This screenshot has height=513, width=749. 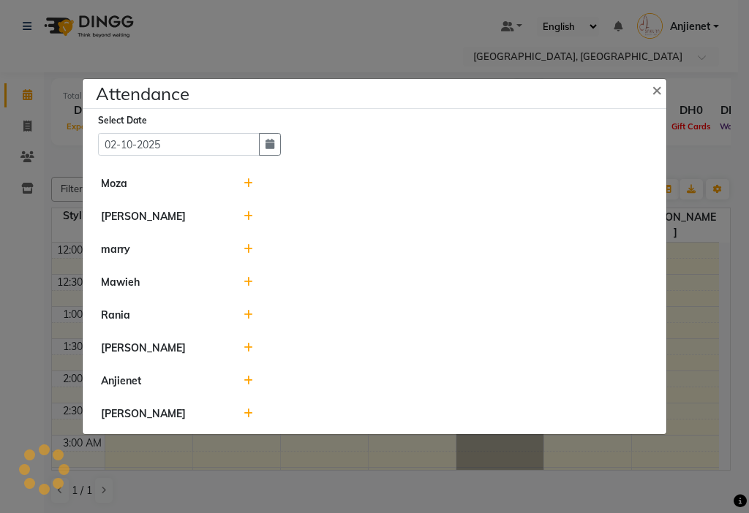 What do you see at coordinates (161, 381) in the screenshot?
I see `div: Anjienet` at bounding box center [161, 381].